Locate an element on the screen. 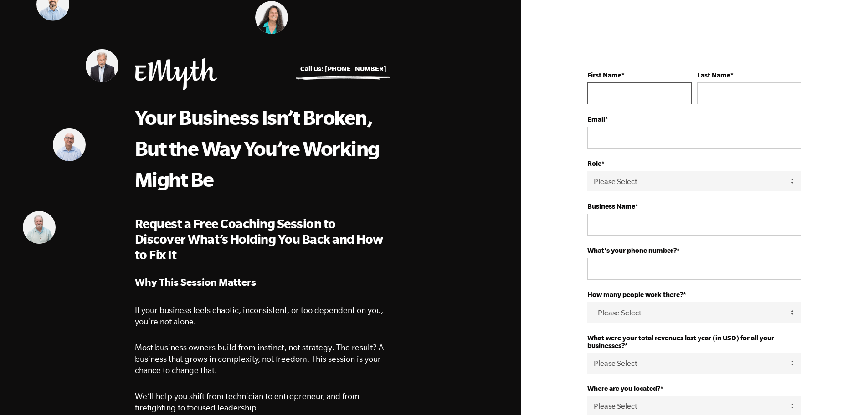 Image resolution: width=868 pixels, height=415 pixels. div: Chat Widget is located at coordinates (845, 393).